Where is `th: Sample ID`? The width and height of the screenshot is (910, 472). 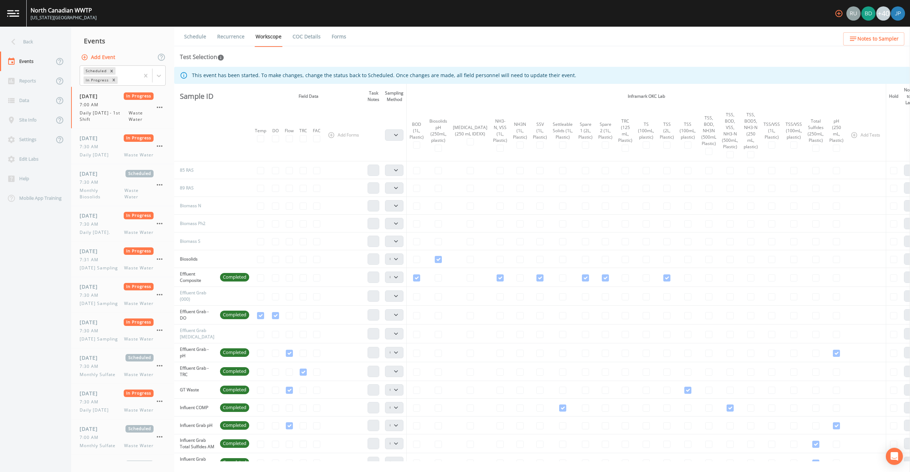 th: Sample ID is located at coordinates (196, 96).